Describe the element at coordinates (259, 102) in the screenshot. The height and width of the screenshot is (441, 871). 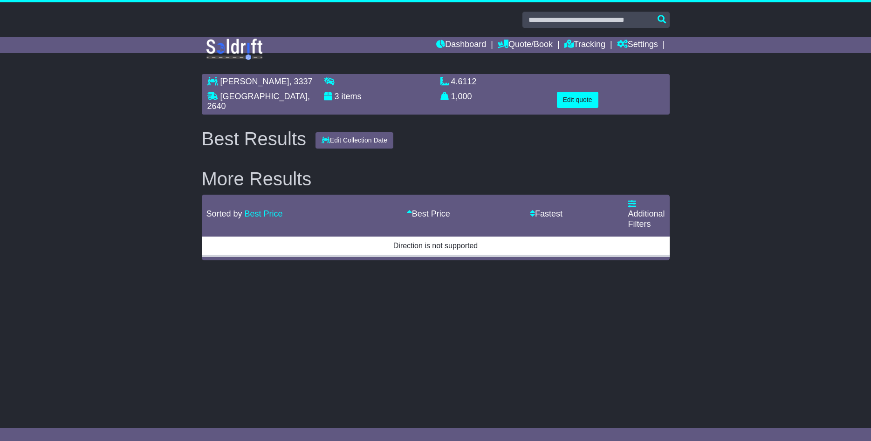
I see `span: , 2640` at that location.